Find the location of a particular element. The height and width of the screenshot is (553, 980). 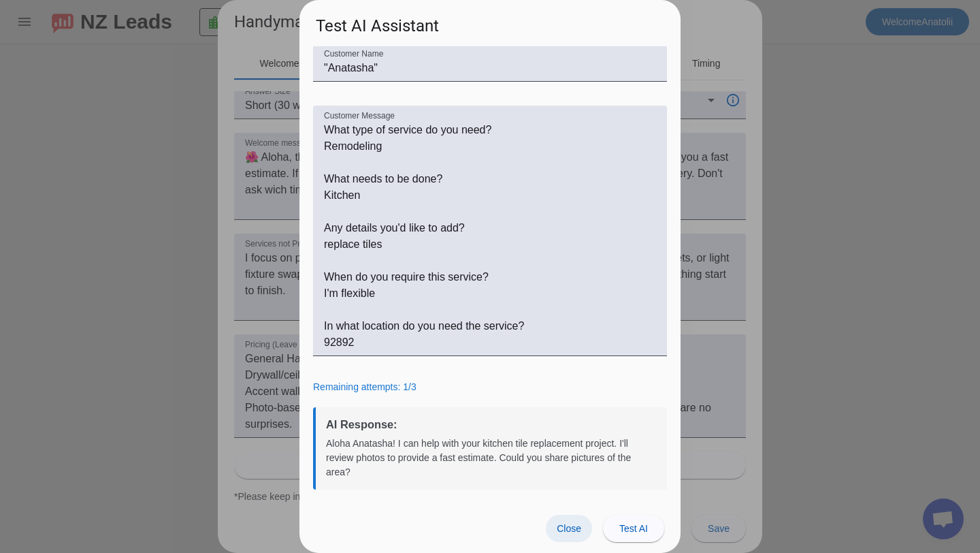

button: Close is located at coordinates (569, 528).